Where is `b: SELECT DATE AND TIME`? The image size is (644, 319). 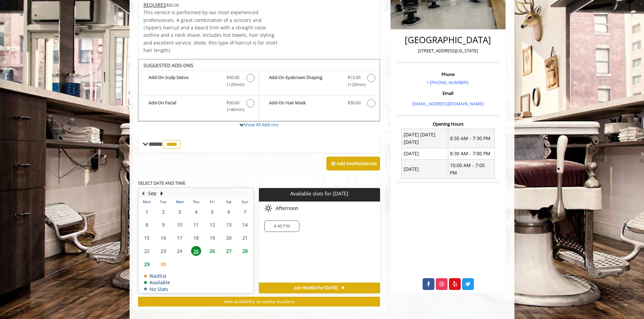
b: SELECT DATE AND TIME is located at coordinates (162, 183).